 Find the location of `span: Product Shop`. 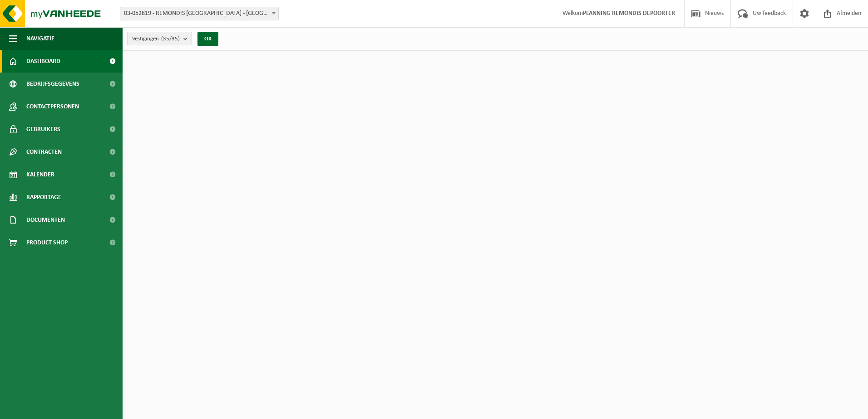

span: Product Shop is located at coordinates (47, 242).